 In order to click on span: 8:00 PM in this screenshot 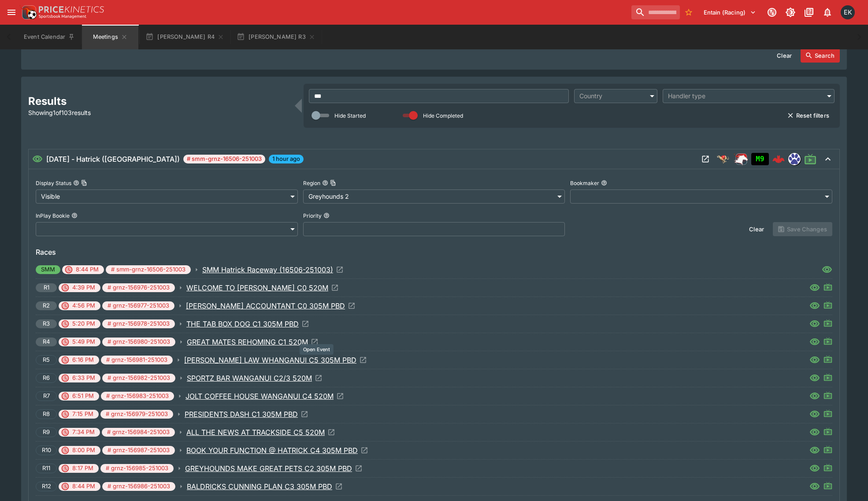, I will do `click(84, 450)`.